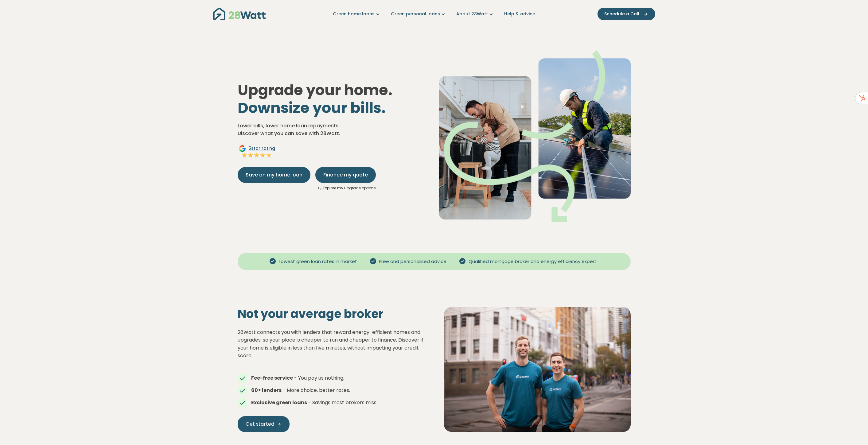 Image resolution: width=868 pixels, height=445 pixels. Describe the element at coordinates (312, 108) in the screenshot. I see `span: Downsize your bills.` at that location.